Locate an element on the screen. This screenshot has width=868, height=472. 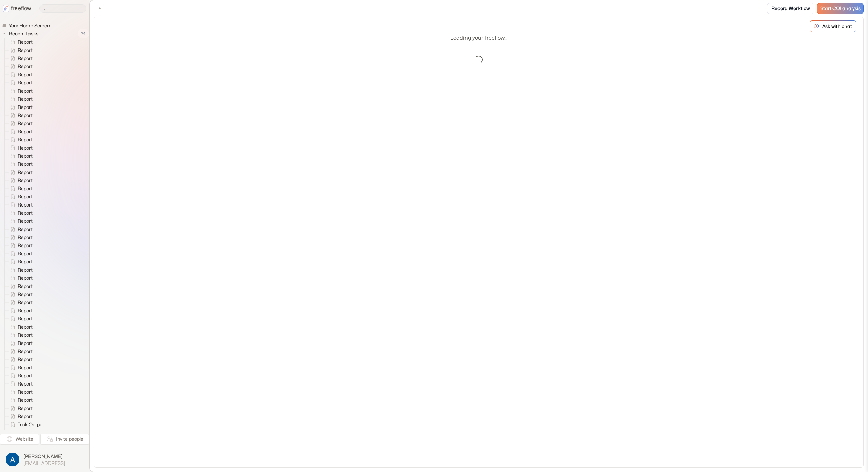
a: Start COI analysis is located at coordinates (840, 9).